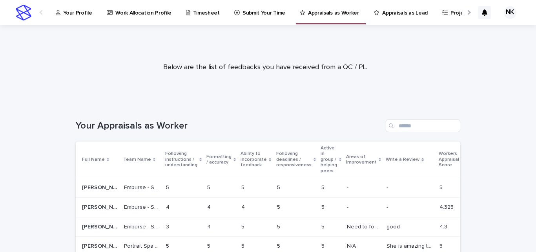 The height and width of the screenshot is (252, 536). I want to click on p: Write a Review, so click(403, 159).